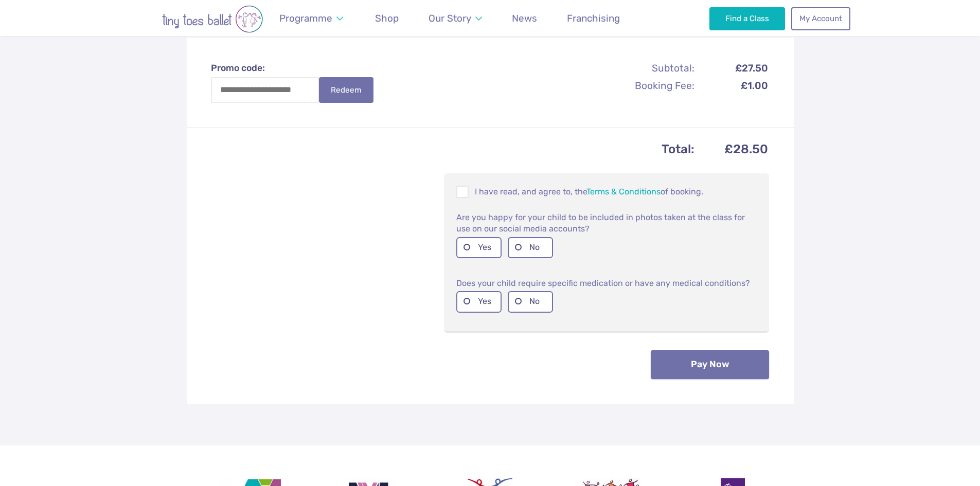 The image size is (980, 486). I want to click on button: Pay Now, so click(710, 364).